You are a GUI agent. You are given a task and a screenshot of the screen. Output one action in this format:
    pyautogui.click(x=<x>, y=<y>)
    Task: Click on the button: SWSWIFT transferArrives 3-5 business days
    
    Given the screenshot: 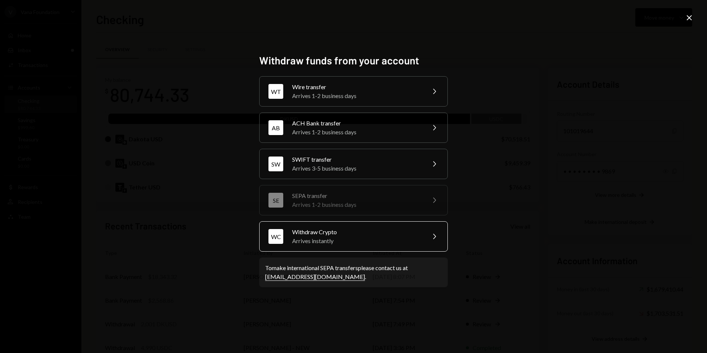 What is the action you would take?
    pyautogui.click(x=353, y=164)
    